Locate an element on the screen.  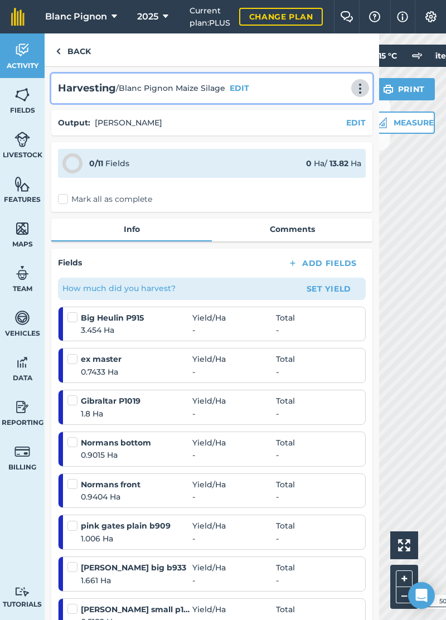
span: 2025 is located at coordinates (148, 17).